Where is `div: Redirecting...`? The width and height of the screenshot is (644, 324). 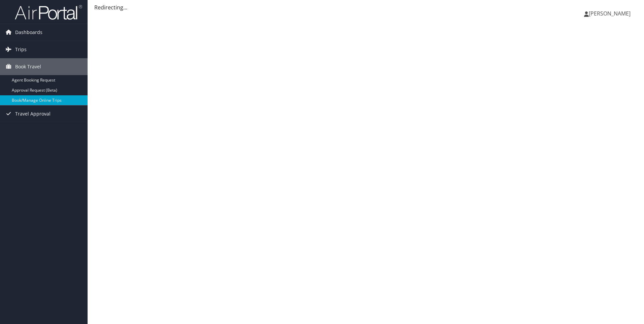 div: Redirecting... is located at coordinates (366, 8).